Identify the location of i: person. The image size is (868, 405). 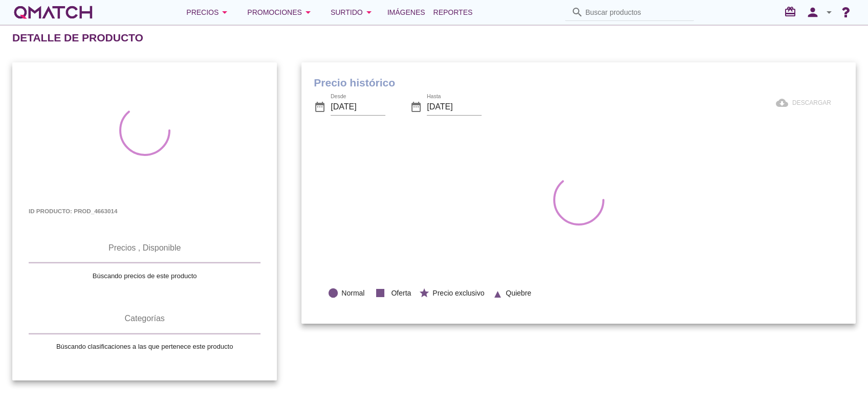
(813, 12).